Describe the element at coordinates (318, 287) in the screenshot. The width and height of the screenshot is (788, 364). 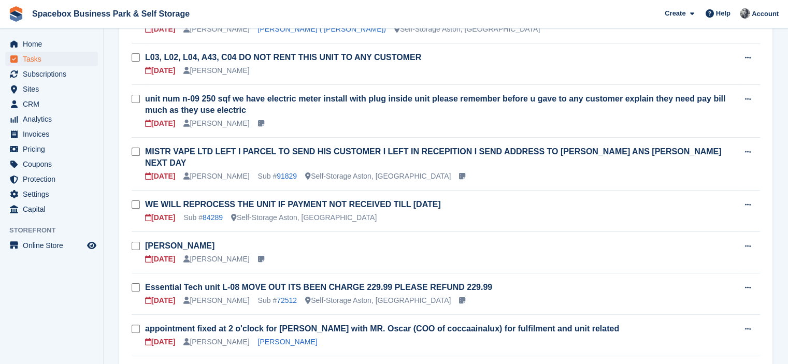
I see `a: Essential Tech unit L-08 MOVE OUT ITS BEEN CHARGE 229.99 PLEASE REFUND 229.99` at that location.